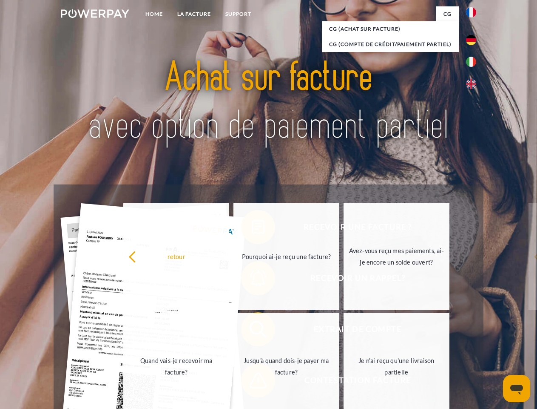  What do you see at coordinates (472, 84) in the screenshot?
I see `img: en` at bounding box center [472, 84].